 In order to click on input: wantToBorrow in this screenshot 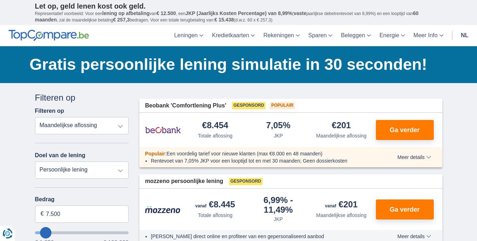, I will do `click(82, 232)`.